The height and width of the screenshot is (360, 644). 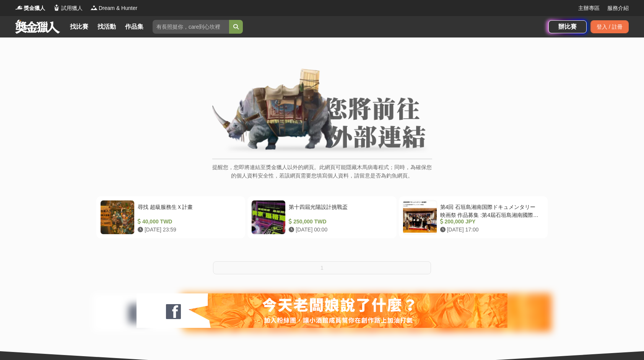 What do you see at coordinates (618, 8) in the screenshot?
I see `a: 服務介紹` at bounding box center [618, 8].